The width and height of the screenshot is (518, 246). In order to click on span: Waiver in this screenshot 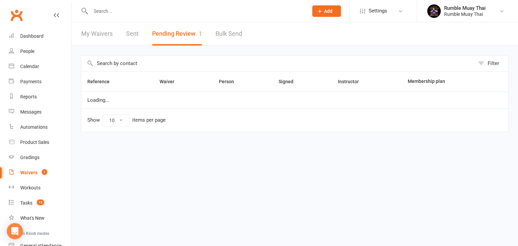, I will do `click(171, 82)`.